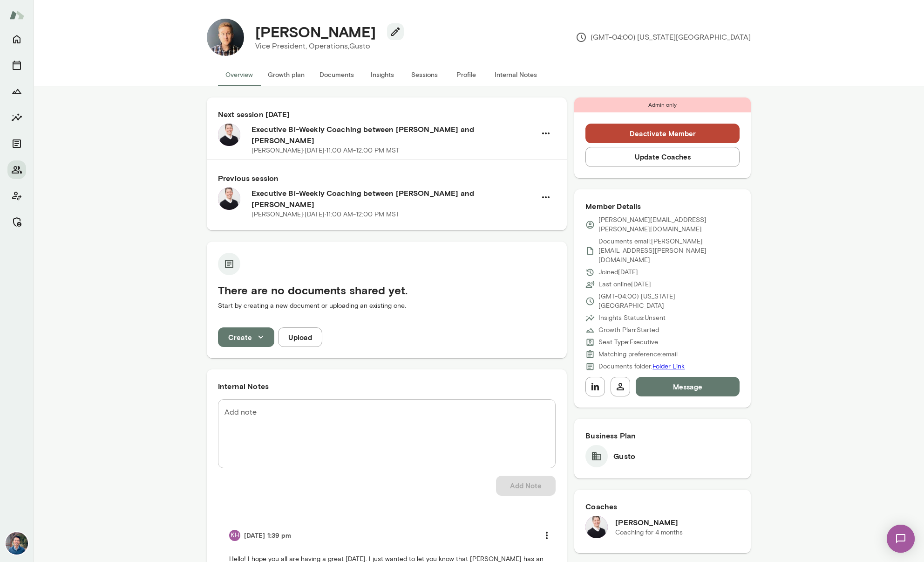  What do you see at coordinates (235, 535) in the screenshot?
I see `div: KH` at bounding box center [235, 535].